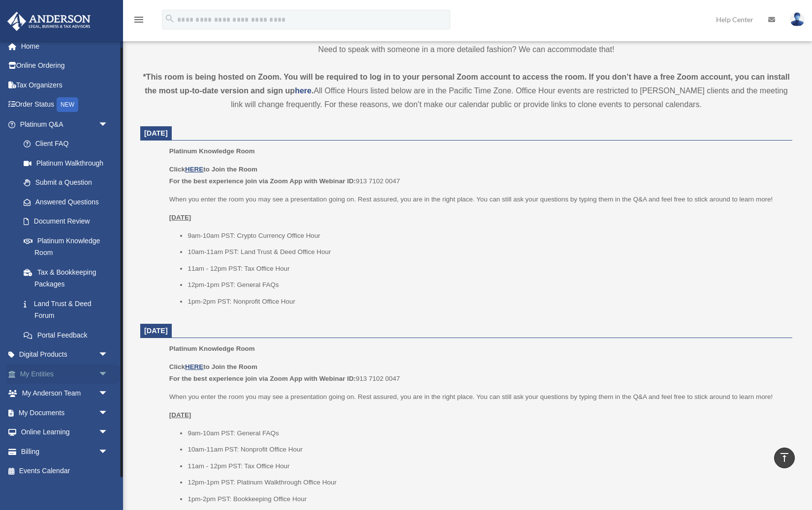 This screenshot has width=812, height=510. What do you see at coordinates (65, 433) in the screenshot?
I see `a: Online Learningarrow_drop_down` at bounding box center [65, 433].